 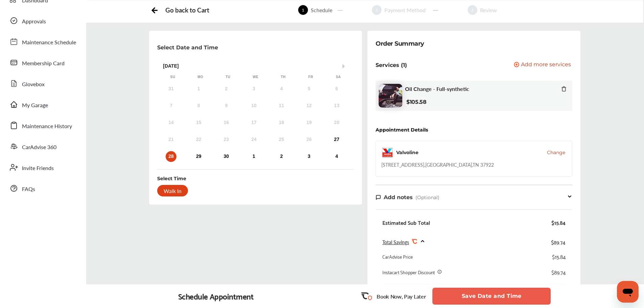 What do you see at coordinates (34, 22) in the screenshot?
I see `span: Approvals` at bounding box center [34, 22].